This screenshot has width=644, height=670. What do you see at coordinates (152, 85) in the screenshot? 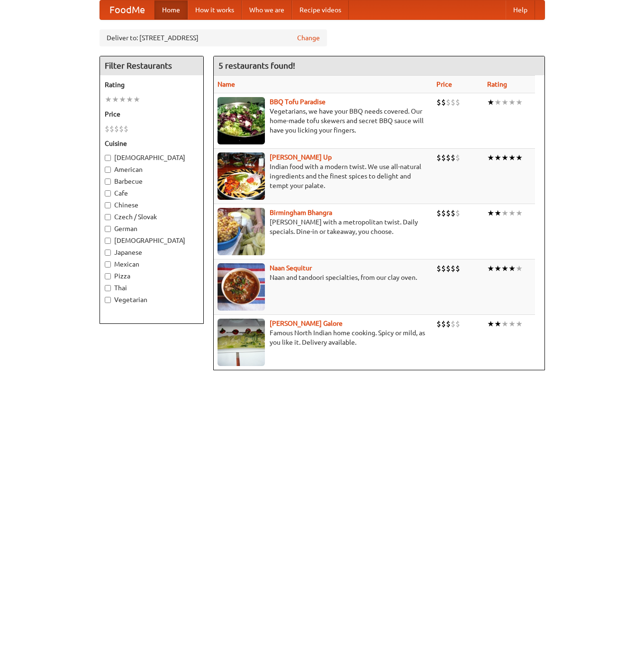
I see `h5: Rating` at bounding box center [152, 85].